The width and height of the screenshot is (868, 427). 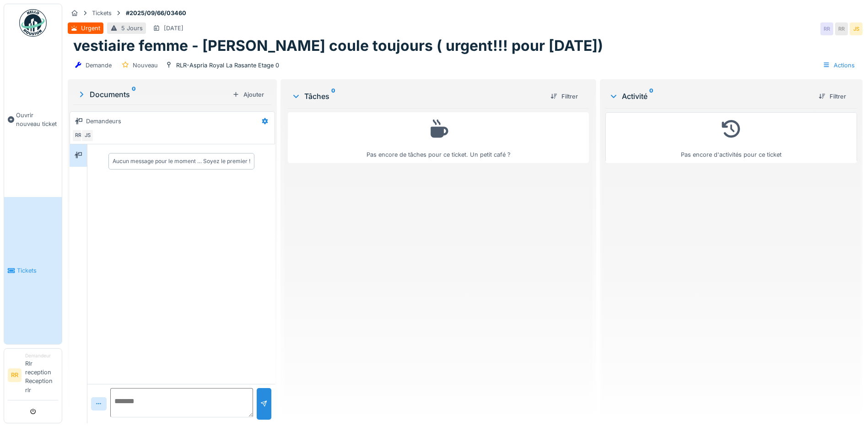 I want to click on li: RR, so click(x=14, y=375).